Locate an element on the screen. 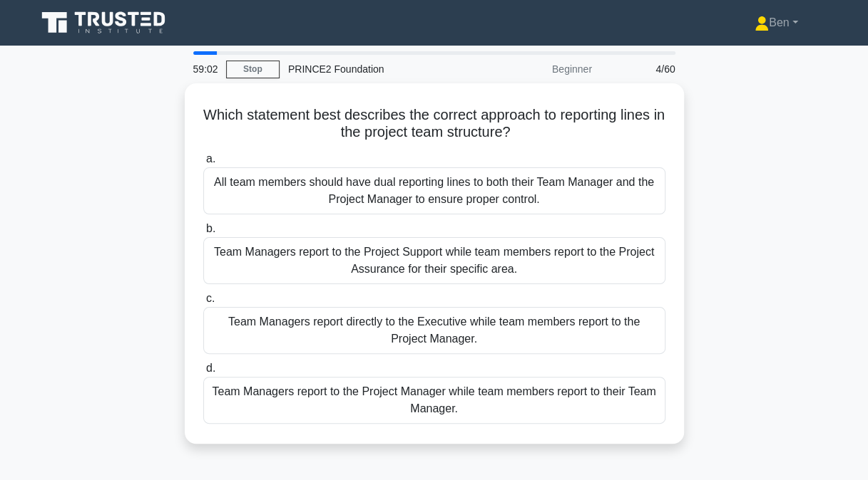 The height and width of the screenshot is (480, 868). div: Team Managers report to the Project Manager while team members report to their Team Manager. is located at coordinates (434, 400).